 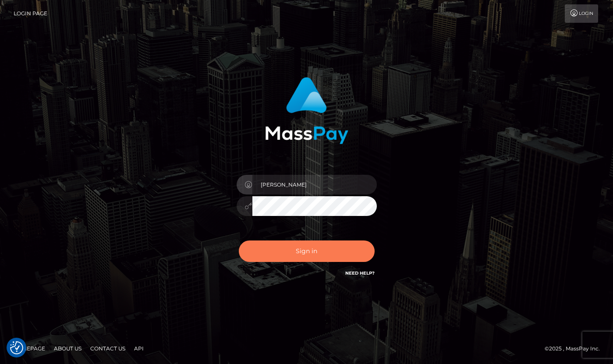 What do you see at coordinates (360, 273) in the screenshot?
I see `a: Need Help?` at bounding box center [360, 273].